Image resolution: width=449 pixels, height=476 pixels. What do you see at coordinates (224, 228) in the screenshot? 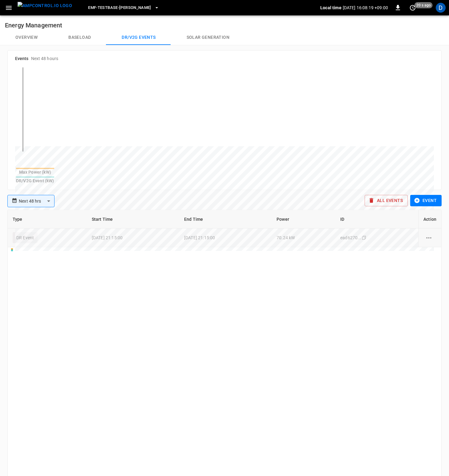
I see `table: connector table` at bounding box center [224, 228].